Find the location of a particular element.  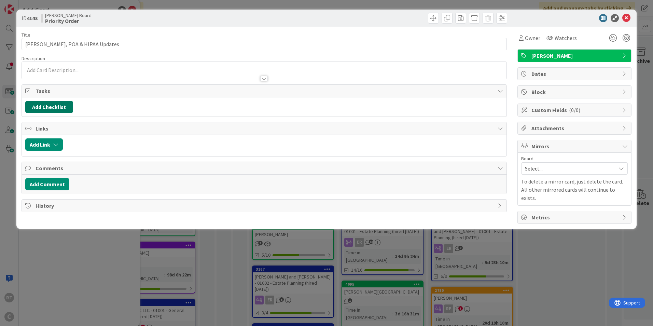

span: Tasks is located at coordinates (265, 91).